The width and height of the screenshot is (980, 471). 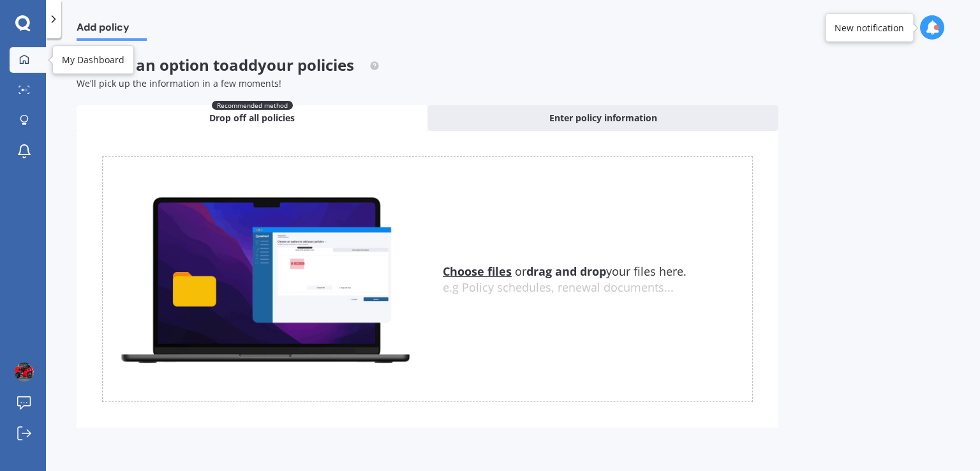 What do you see at coordinates (252, 105) in the screenshot?
I see `span: Recommended method` at bounding box center [252, 105].